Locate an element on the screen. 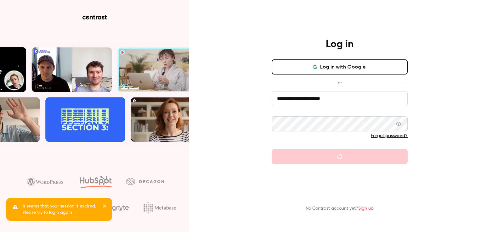 This screenshot has height=232, width=481. button: Log in with Google is located at coordinates (339, 67).